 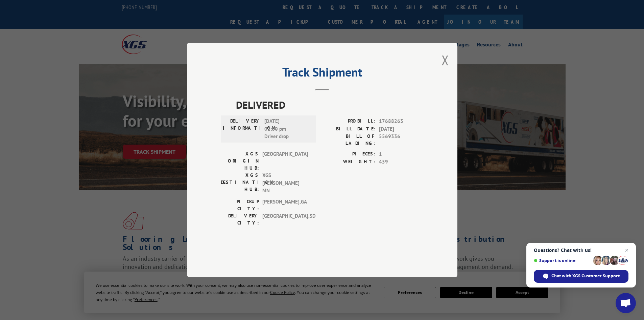 I want to click on h2: Track Shipment, so click(x=322, y=74).